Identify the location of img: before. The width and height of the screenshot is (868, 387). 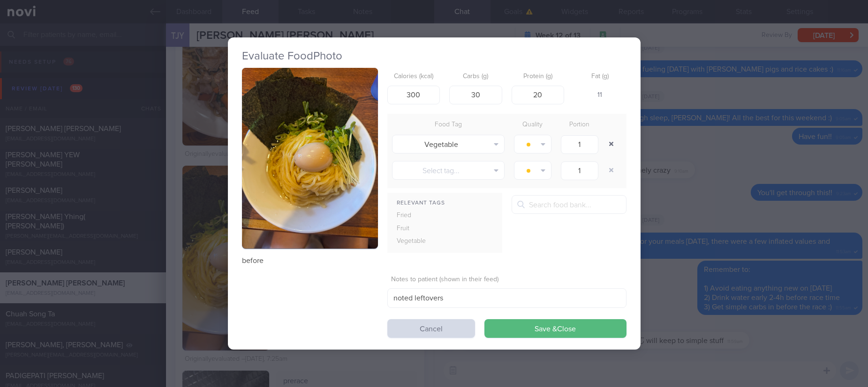
(310, 159).